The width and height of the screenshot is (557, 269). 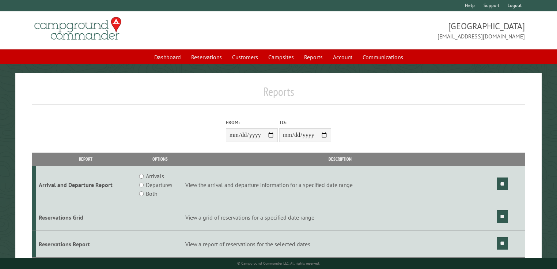 What do you see at coordinates (160, 159) in the screenshot?
I see `th: Options` at bounding box center [160, 159].